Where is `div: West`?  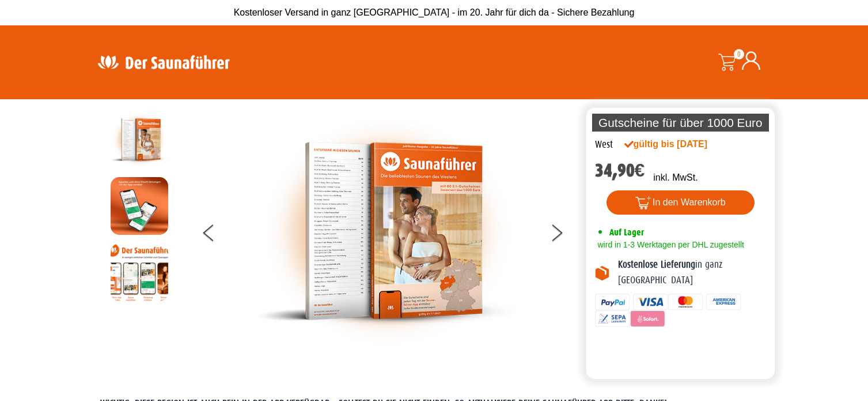
div: West is located at coordinates (604, 145).